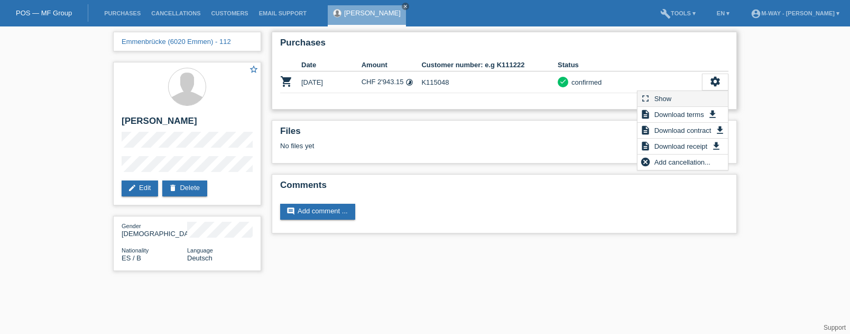 This screenshot has width=850, height=334. Describe the element at coordinates (489, 82) in the screenshot. I see `td: K115048` at that location.